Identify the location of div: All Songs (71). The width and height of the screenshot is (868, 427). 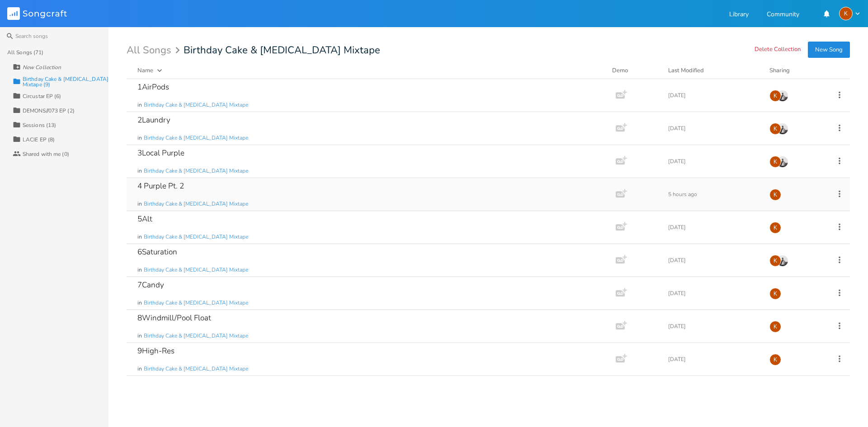
(26, 52).